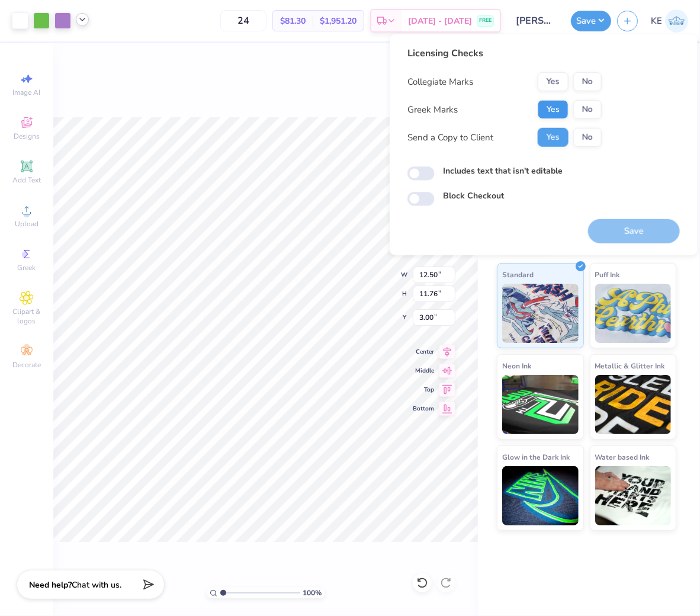 Image resolution: width=700 pixels, height=616 pixels. Describe the element at coordinates (338, 21) in the screenshot. I see `span: $1,951.20` at that location.